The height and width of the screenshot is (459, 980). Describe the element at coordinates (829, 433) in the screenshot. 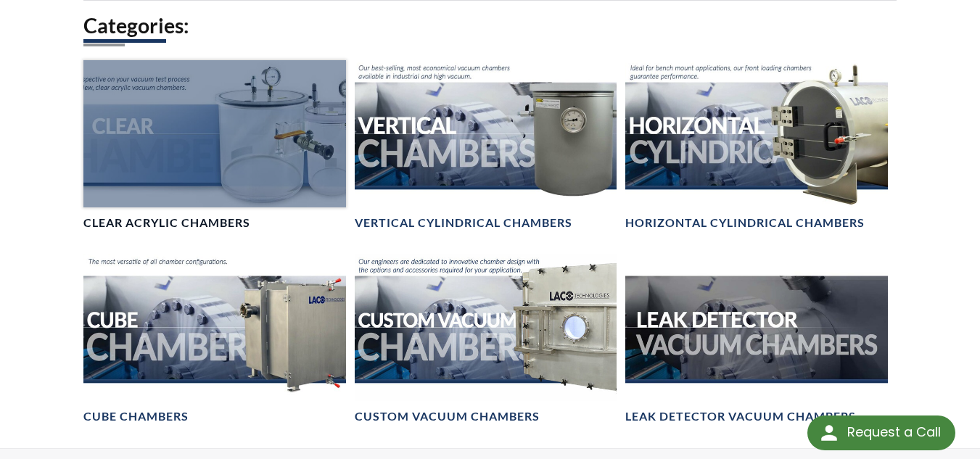

I see `img: round button` at that location.